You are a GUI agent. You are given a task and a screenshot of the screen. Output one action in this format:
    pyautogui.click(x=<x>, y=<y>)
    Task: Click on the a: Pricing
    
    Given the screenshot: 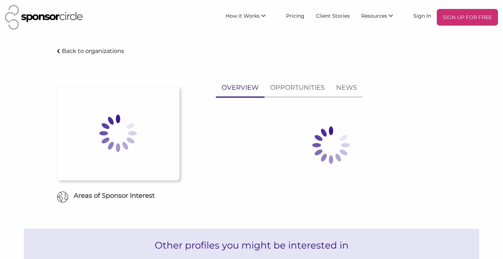 What is the action you would take?
    pyautogui.click(x=295, y=15)
    